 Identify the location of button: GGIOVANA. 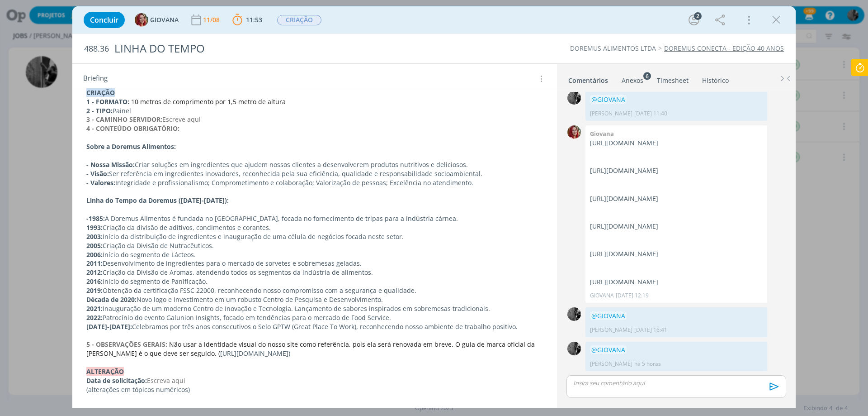
(156, 20).